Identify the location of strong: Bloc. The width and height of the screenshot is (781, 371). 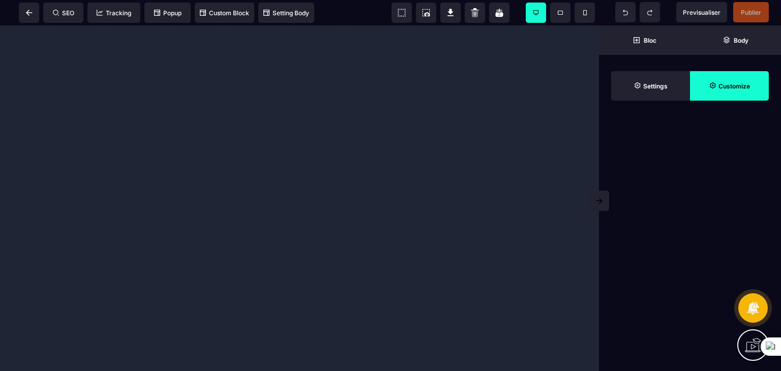
(650, 40).